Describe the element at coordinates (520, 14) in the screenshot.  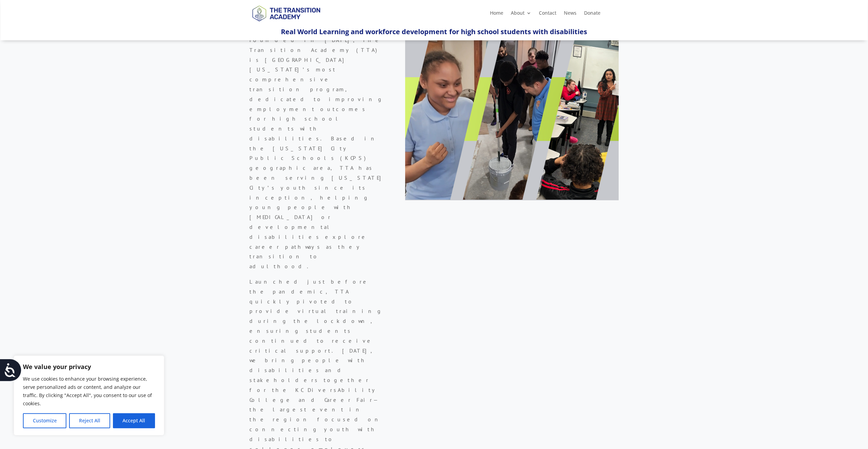
I see `a: About` at that location.